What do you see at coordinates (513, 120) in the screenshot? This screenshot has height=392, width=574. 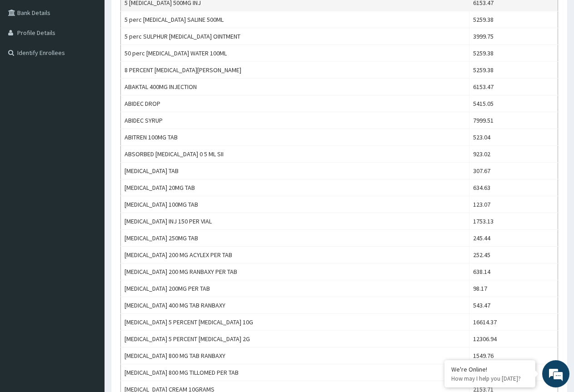 I see `td: 7999.51` at bounding box center [513, 120].